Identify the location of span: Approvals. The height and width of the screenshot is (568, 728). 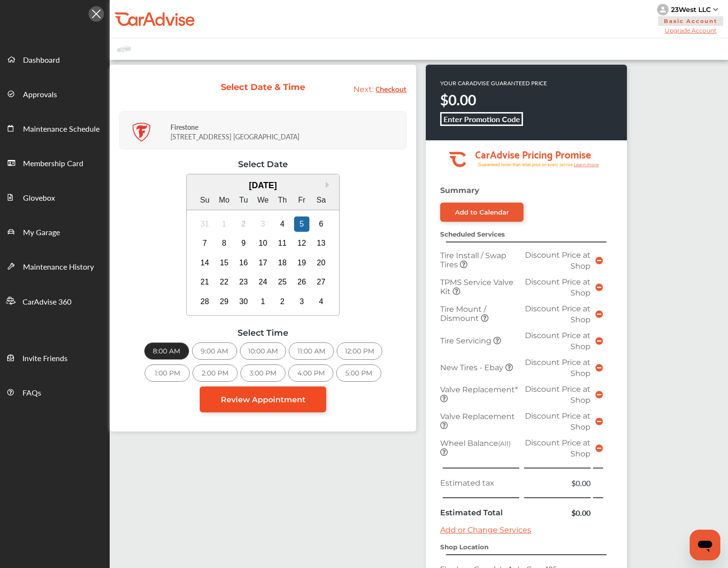
(40, 95).